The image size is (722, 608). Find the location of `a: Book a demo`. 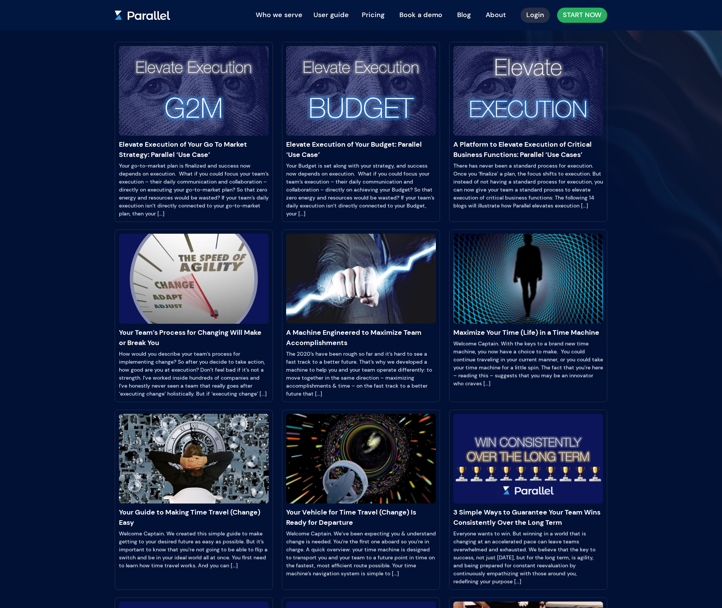

a: Book a demo is located at coordinates (421, 15).